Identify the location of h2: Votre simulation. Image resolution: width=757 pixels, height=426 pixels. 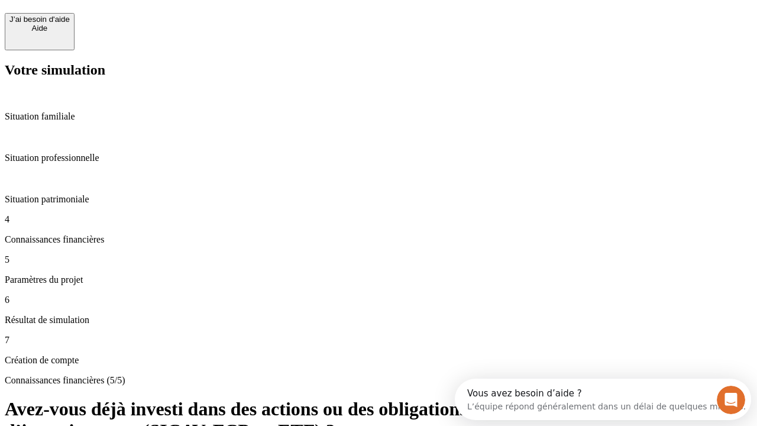
(378, 70).